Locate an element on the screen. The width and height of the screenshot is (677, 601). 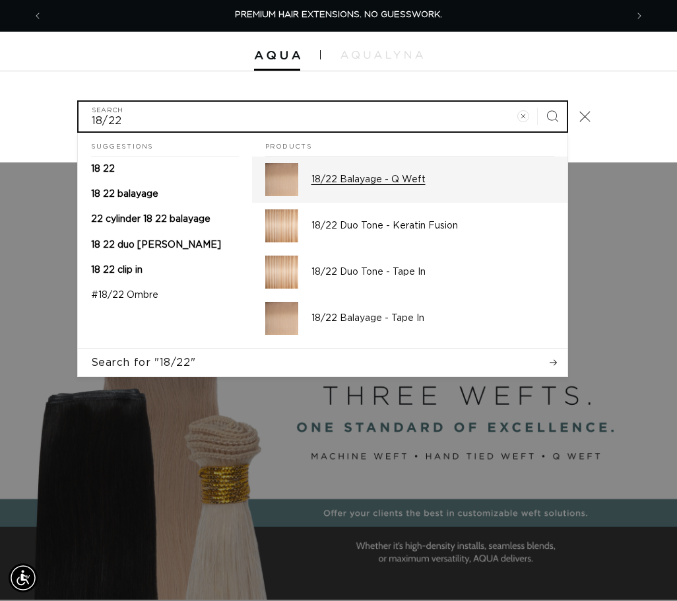
p: 18/22 Duo Tone - Tape In is located at coordinates (433, 272).